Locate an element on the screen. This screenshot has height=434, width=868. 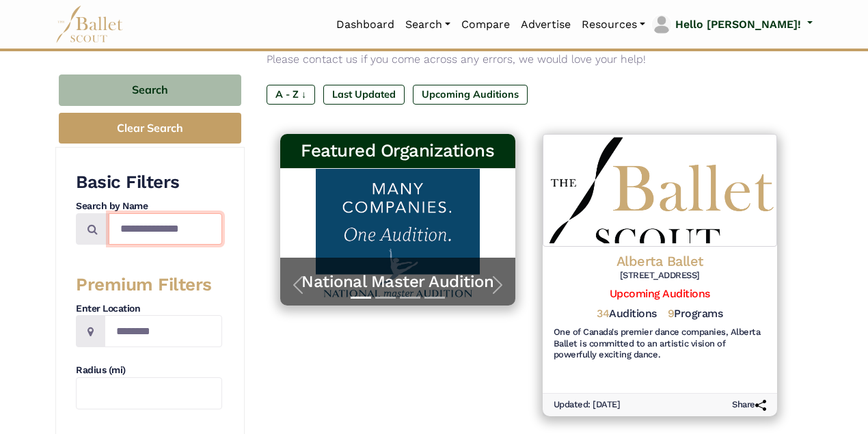
img: Logo is located at coordinates (661, 190).